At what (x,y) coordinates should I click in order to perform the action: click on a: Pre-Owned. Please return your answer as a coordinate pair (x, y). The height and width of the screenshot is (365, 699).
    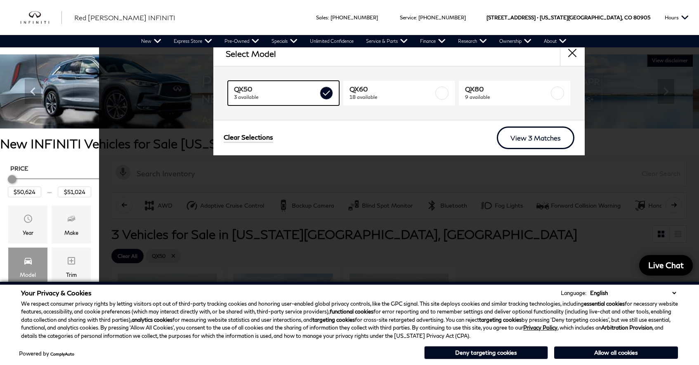
    Looking at the image, I should click on (242, 41).